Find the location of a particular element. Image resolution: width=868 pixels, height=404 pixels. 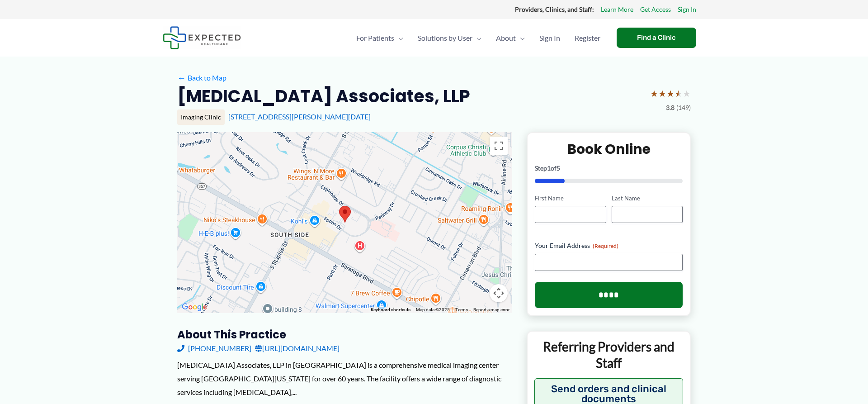

button: Toggle fullscreen view is located at coordinates (499, 145).